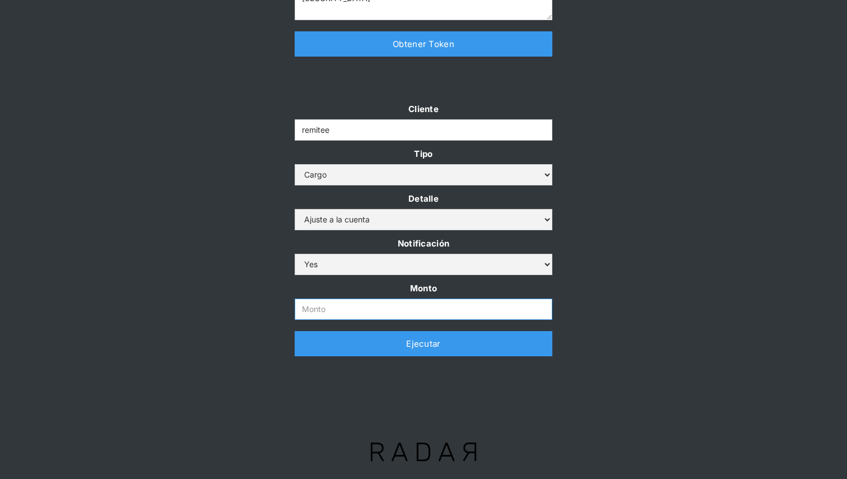 The height and width of the screenshot is (479, 847). What do you see at coordinates (423, 109) in the screenshot?
I see `label: Cliente` at bounding box center [423, 109].